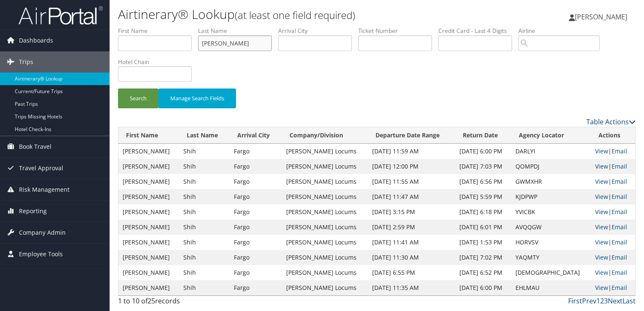  Describe the element at coordinates (149, 135) in the screenshot. I see `th: First Name: activate to sort column ascending` at that location.